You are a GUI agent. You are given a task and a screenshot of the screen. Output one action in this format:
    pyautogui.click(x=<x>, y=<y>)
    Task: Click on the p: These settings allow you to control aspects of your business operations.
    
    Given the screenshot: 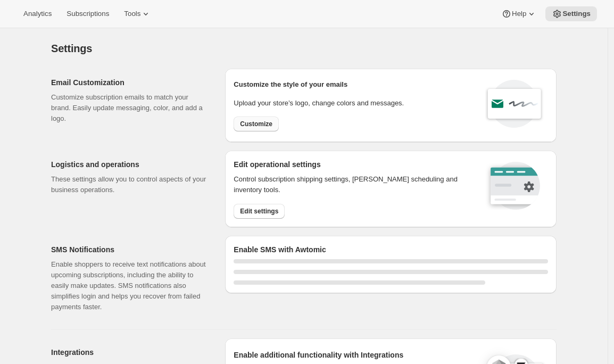 What is the action you would take?
    pyautogui.click(x=129, y=185)
    